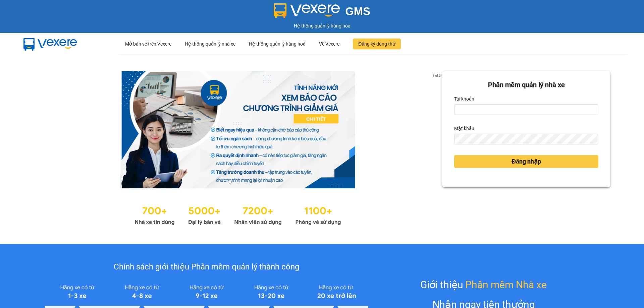  What do you see at coordinates (357, 11) in the screenshot?
I see `span: GMS` at bounding box center [357, 11].